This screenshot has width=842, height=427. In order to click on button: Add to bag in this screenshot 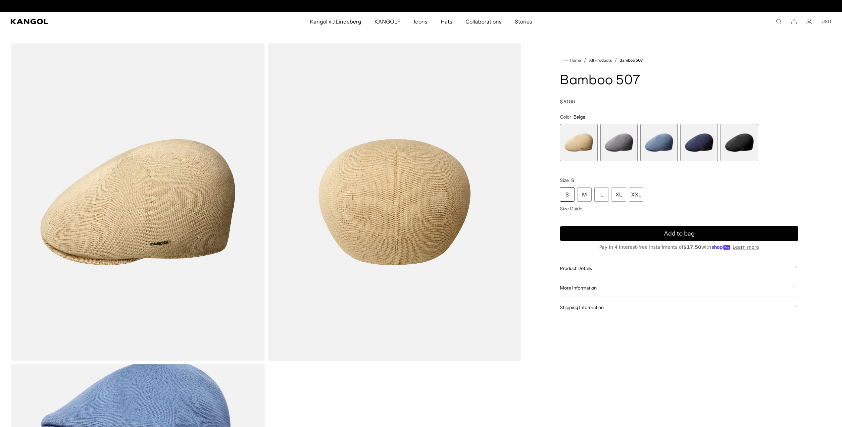, I will do `click(679, 233)`.